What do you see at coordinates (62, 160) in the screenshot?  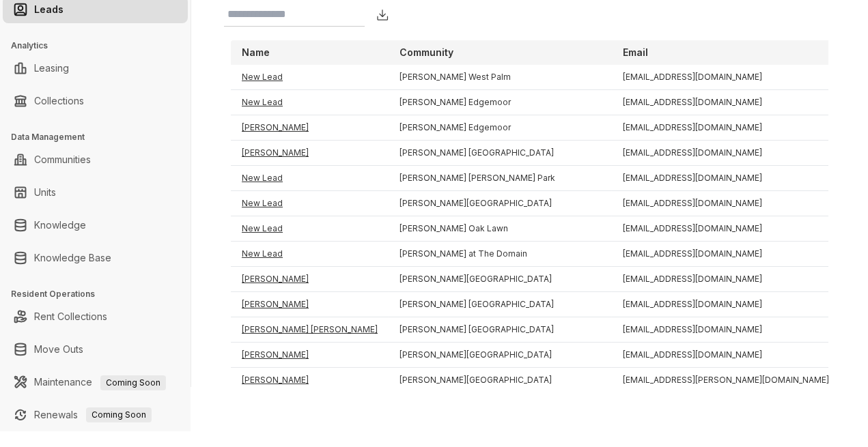 I see `a: Communities` at bounding box center [62, 160].